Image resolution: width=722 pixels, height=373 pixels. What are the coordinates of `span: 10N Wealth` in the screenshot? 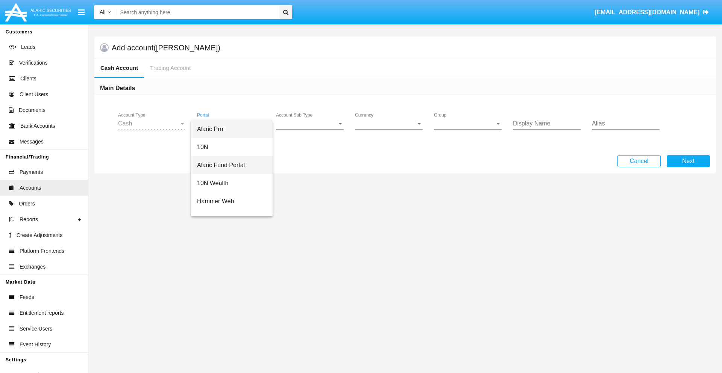 It's located at (232, 183).